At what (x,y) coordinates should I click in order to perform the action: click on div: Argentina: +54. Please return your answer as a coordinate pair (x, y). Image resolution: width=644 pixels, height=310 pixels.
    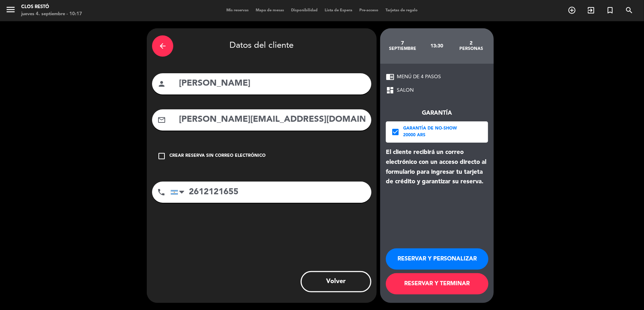
    Looking at the image, I should click on (179, 192).